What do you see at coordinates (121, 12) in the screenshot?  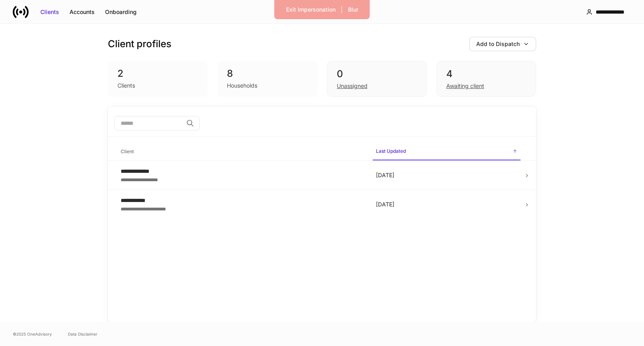 I see `button: Onboarding` at bounding box center [121, 12].